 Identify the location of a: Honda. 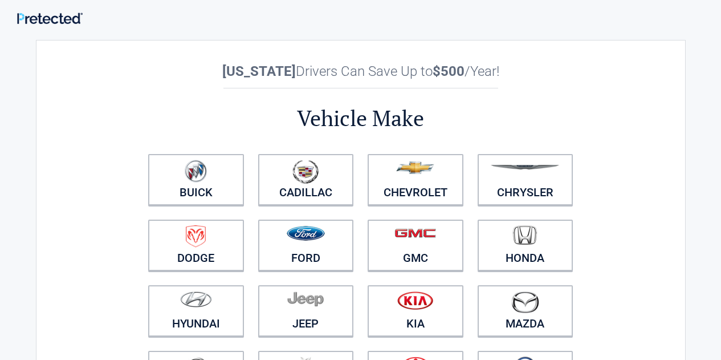
(525, 245).